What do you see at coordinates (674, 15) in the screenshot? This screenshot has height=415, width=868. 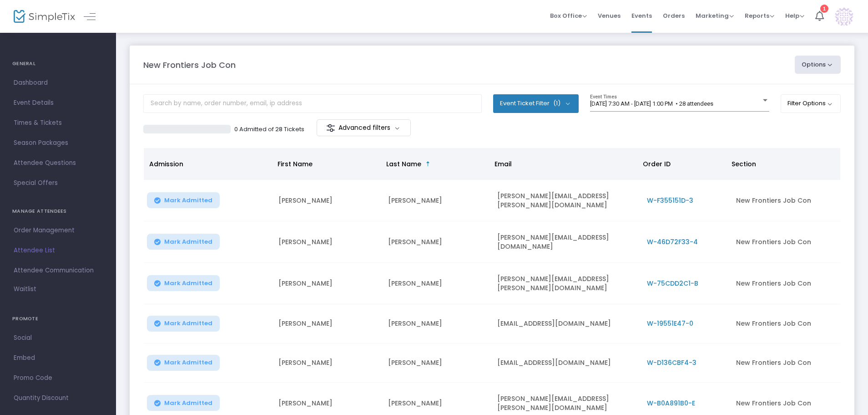 I see `span: Orders` at bounding box center [674, 15].